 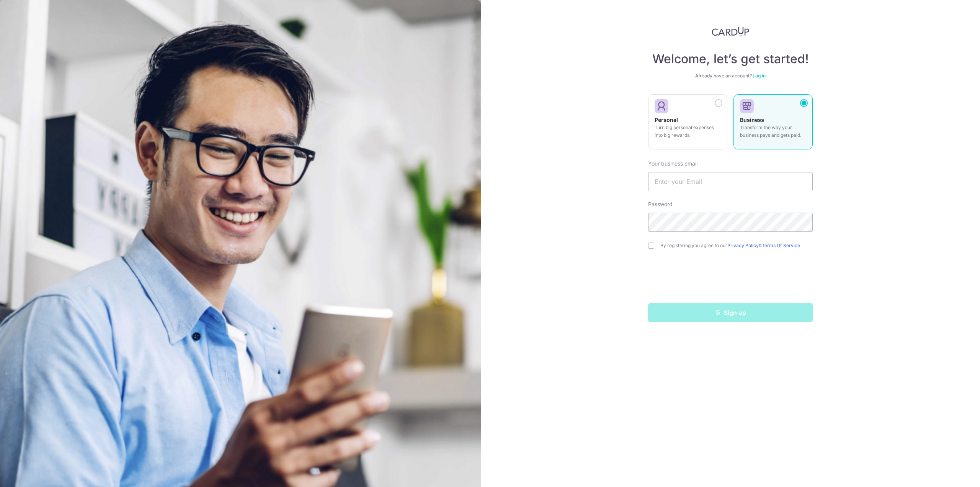 I want to click on a: Terms Of Service, so click(x=781, y=245).